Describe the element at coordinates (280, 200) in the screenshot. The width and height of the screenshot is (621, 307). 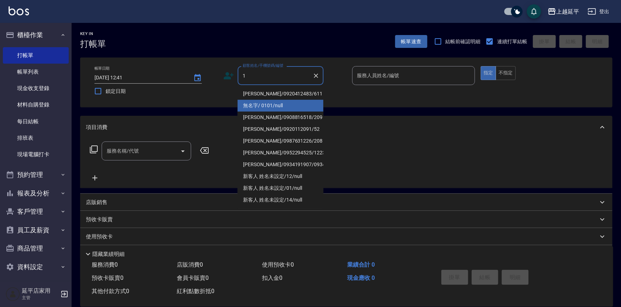
I see `li: 新客人 姓名未設定/14/null` at that location.